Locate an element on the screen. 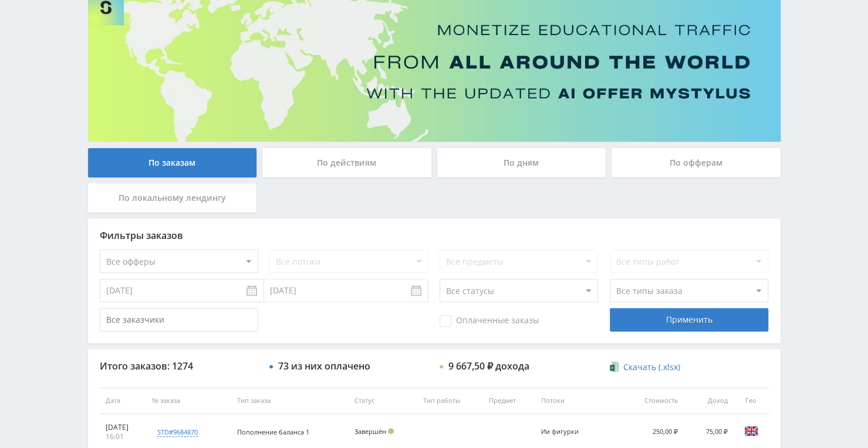 The image size is (868, 448). th: Статус is located at coordinates (383, 401).